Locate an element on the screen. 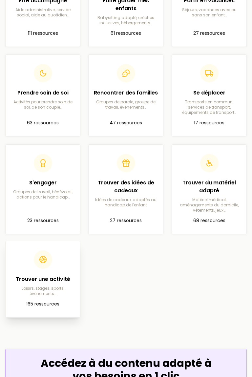 Image resolution: width=252 pixels, height=377 pixels. a: Se déplacerTransports en commun, services de transport, équipements de transport…17 ressources is located at coordinates (209, 95).